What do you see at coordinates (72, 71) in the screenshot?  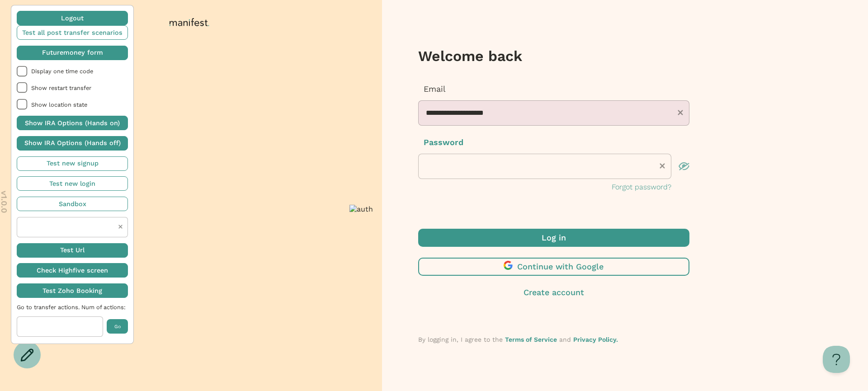 I see `li: Display one time code` at bounding box center [72, 71].